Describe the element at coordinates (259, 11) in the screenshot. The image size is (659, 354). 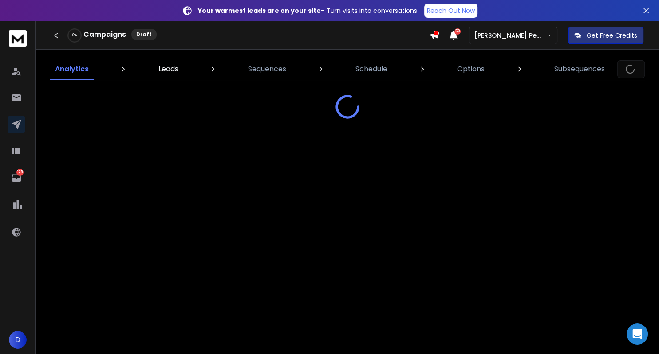
I see `strong: Your warmest leads are on your site` at that location.